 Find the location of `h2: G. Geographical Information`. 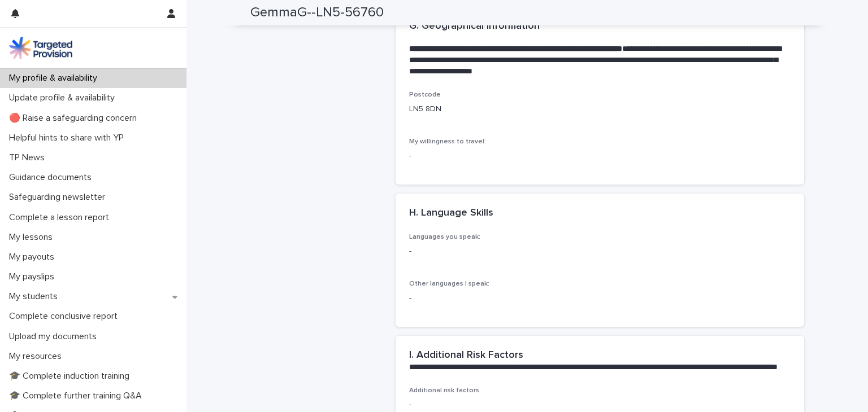

h2: G. Geographical Information is located at coordinates (474, 27).